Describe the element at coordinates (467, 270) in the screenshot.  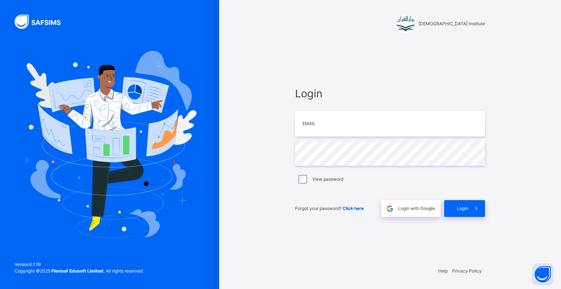
I see `a: Privacy Policy` at that location.